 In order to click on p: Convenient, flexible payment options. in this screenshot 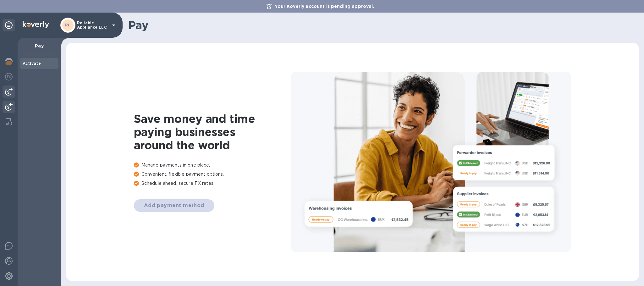, I will do `click(212, 174)`.